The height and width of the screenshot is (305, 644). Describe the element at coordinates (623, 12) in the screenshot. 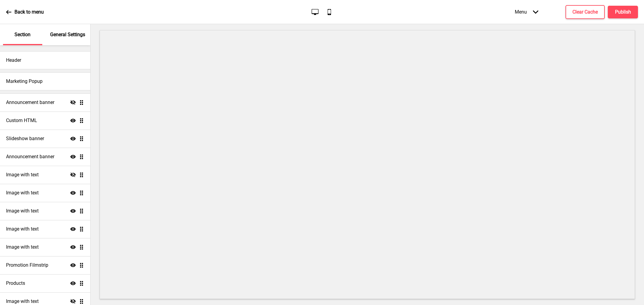

I see `h4: Publish` at that location.